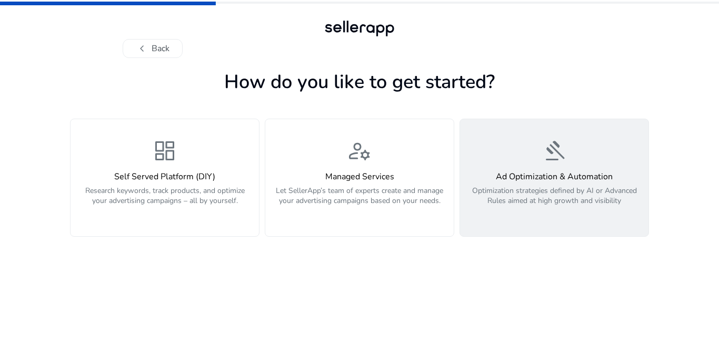 The width and height of the screenshot is (719, 338). I want to click on h1: How do you like to get started?, so click(360, 82).